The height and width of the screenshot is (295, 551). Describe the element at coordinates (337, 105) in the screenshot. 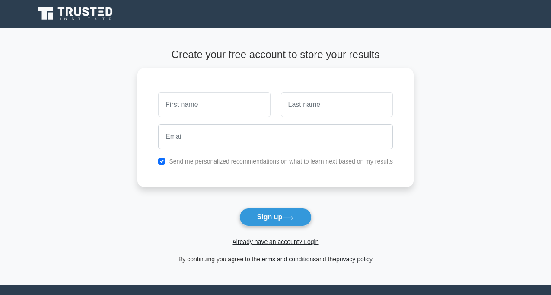

I see `input: Last name` at that location.